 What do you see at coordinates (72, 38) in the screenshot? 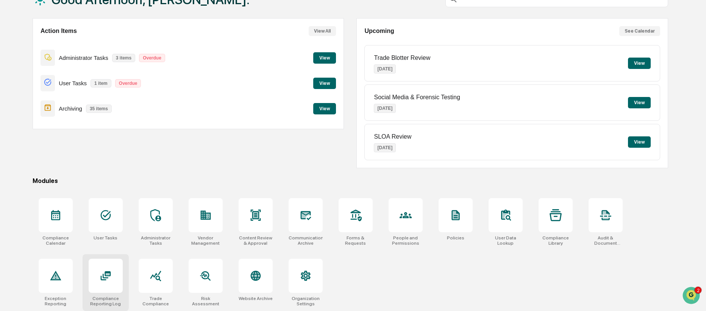
I see `input: Clear` at bounding box center [72, 38].